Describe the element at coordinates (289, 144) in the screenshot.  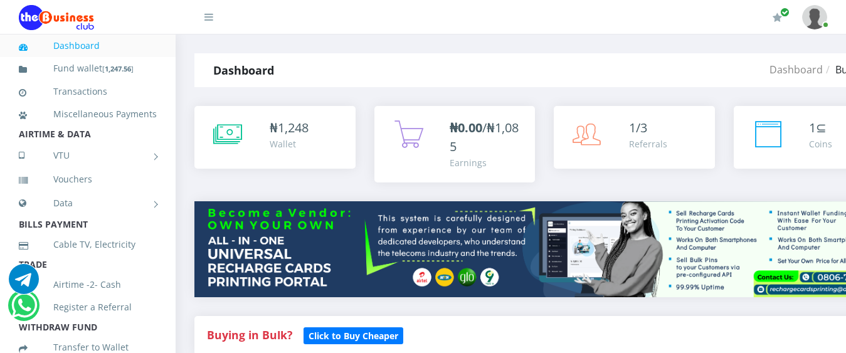
I see `div: Wallet` at that location.